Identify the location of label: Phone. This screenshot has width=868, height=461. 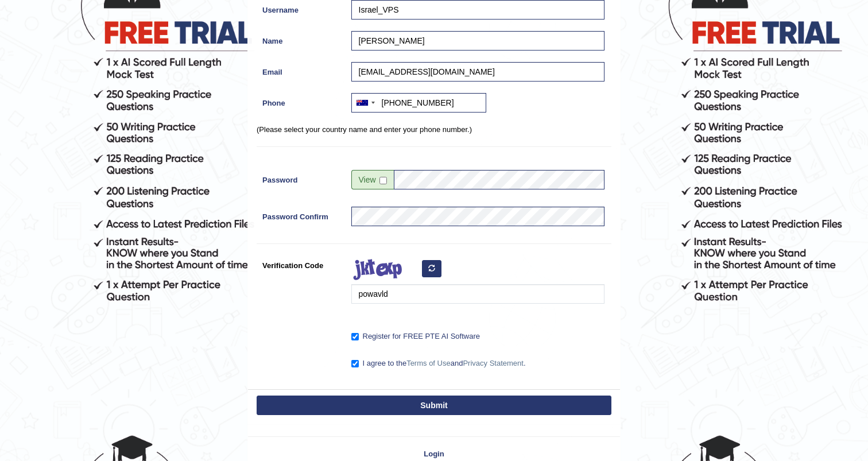
(301, 101).